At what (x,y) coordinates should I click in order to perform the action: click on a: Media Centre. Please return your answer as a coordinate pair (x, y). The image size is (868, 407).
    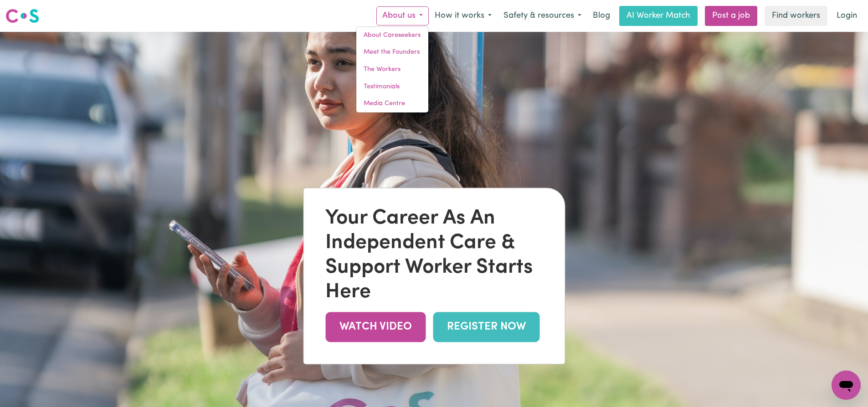
    Looking at the image, I should click on (392, 104).